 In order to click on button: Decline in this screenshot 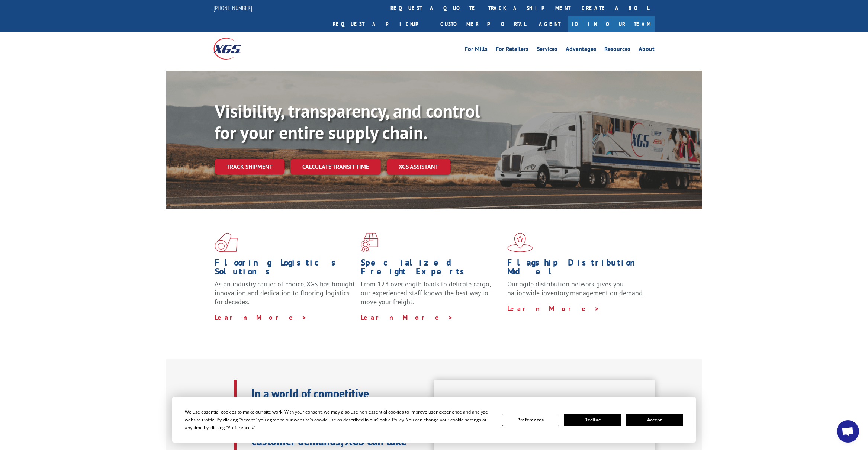, I will do `click(592, 420)`.